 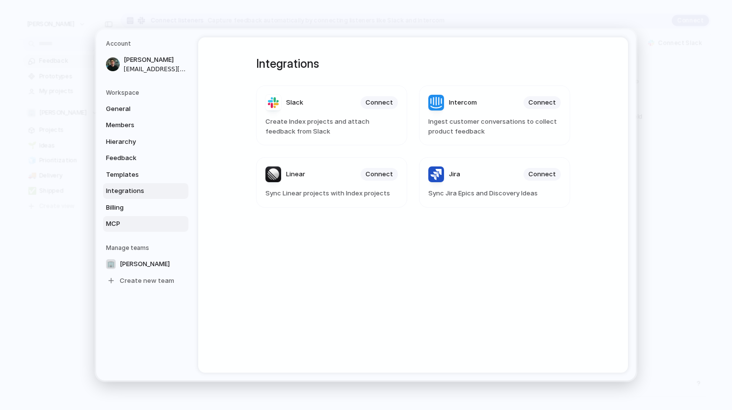 I want to click on span: Intercom, so click(x=463, y=103).